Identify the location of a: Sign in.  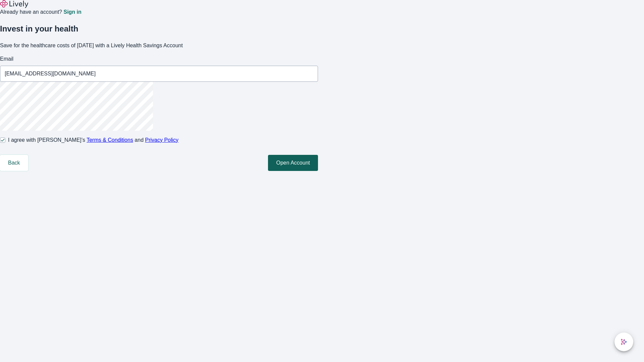
(72, 12).